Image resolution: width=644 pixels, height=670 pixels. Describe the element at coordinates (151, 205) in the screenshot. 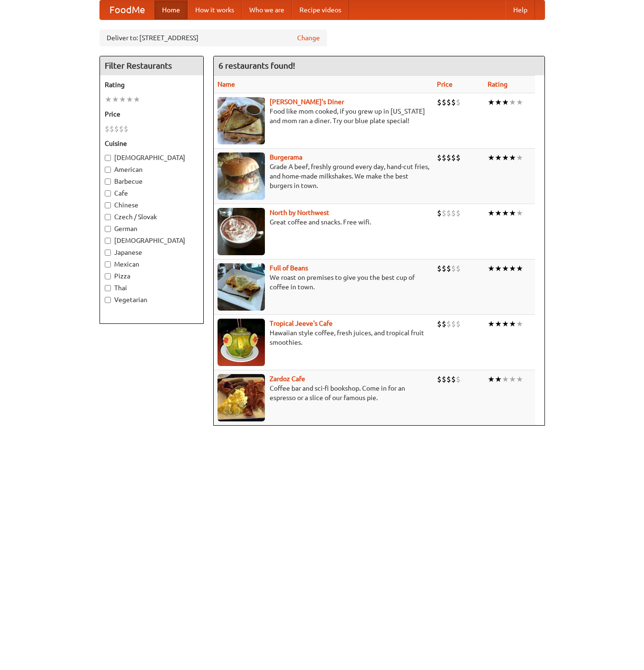

I see `label: Chinese` at that location.